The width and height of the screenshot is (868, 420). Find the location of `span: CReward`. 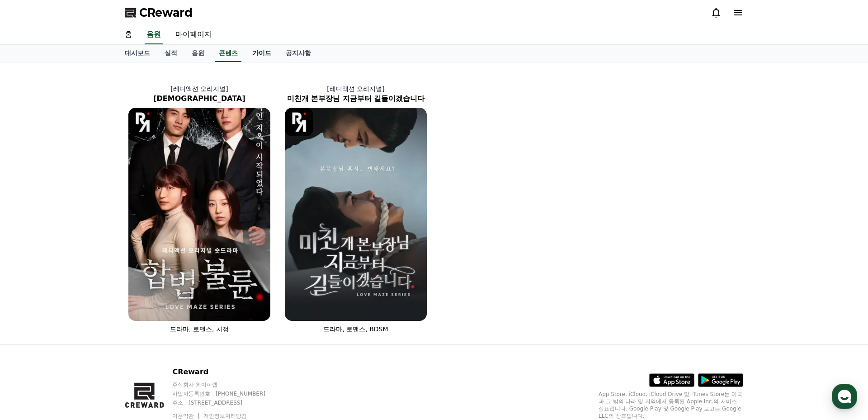

span: CReward is located at coordinates (166, 13).